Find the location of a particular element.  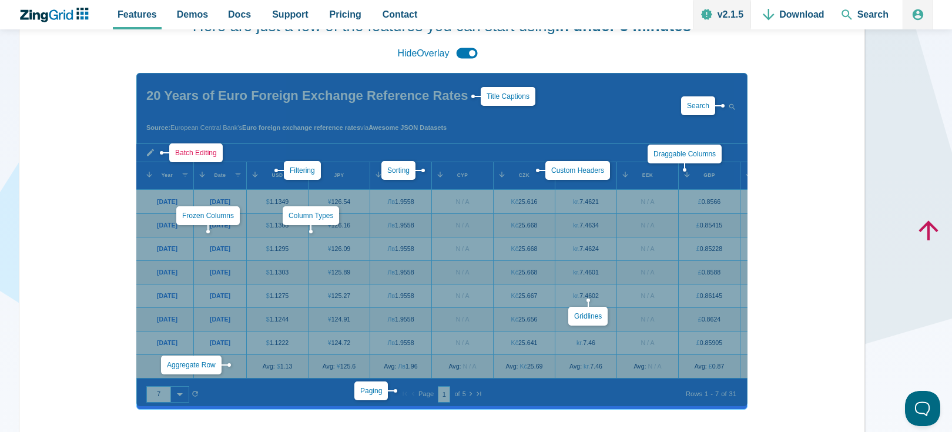

a: Frozen Columns is located at coordinates (208, 216).